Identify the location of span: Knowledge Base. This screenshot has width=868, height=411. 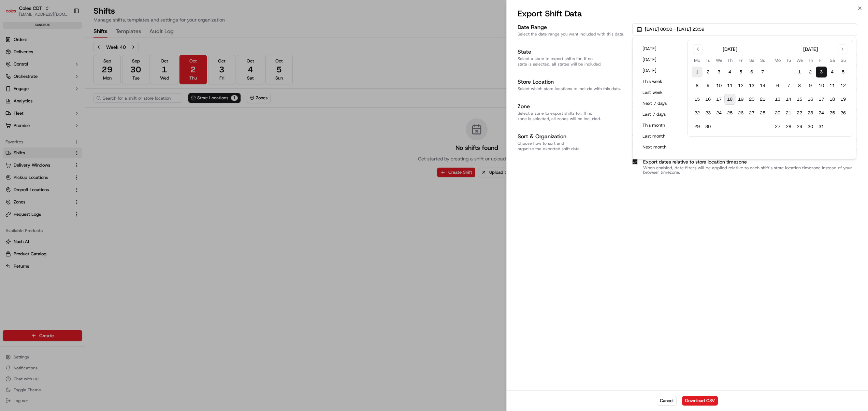
(33, 102).